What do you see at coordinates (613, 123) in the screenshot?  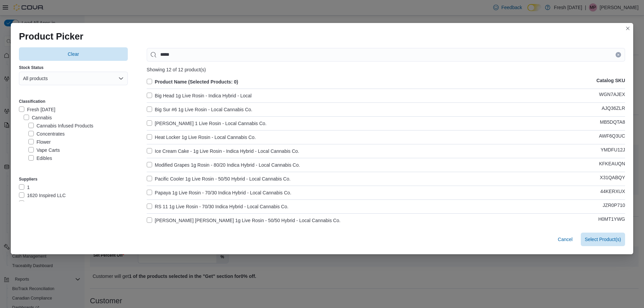 I see `p: MB5DQTA8` at bounding box center [613, 123].